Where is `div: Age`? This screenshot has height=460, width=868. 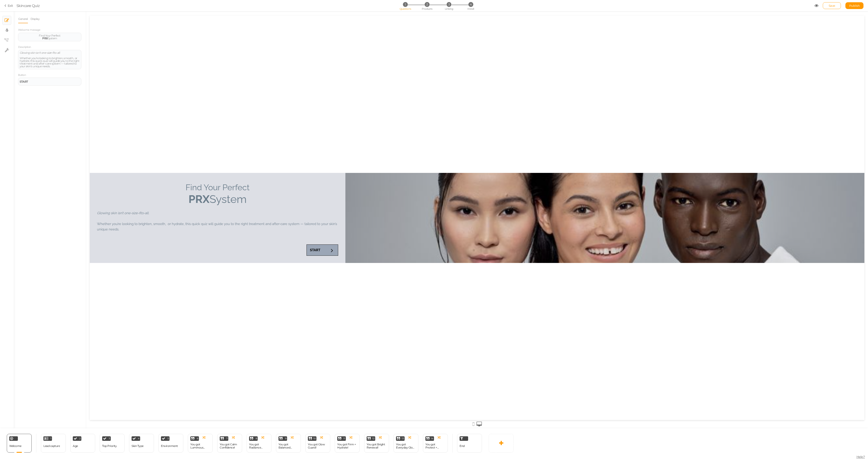 div: Age is located at coordinates (75, 446).